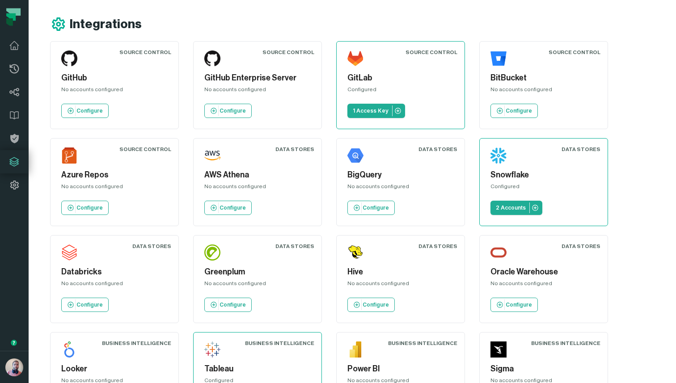  What do you see at coordinates (544, 78) in the screenshot?
I see `h5: BitBucket` at bounding box center [544, 78].